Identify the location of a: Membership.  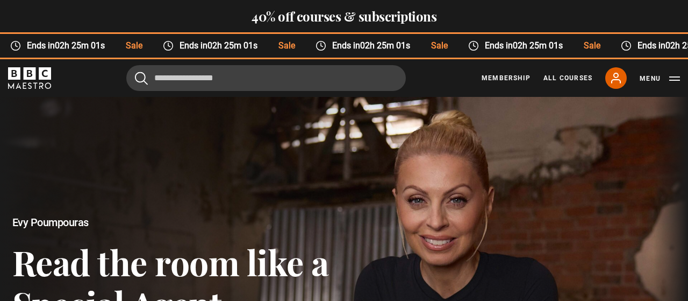
(506, 78).